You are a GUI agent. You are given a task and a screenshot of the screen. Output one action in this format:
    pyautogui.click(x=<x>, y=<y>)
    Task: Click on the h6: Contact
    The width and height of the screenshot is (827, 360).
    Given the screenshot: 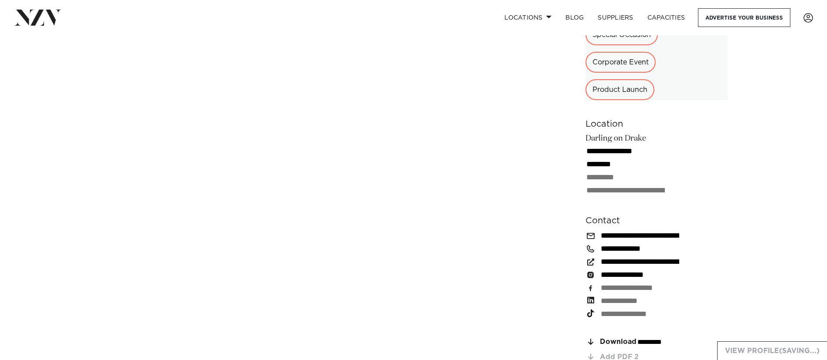 What is the action you would take?
    pyautogui.click(x=656, y=221)
    